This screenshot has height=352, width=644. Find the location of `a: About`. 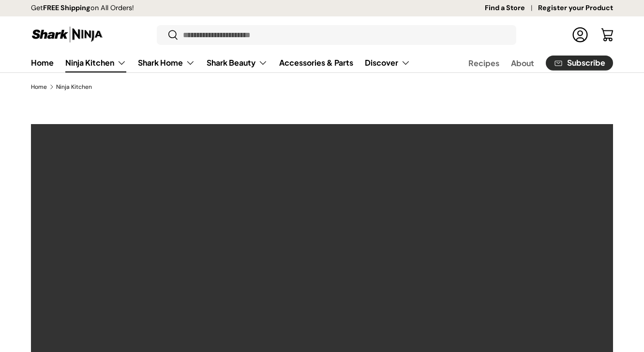

a: About is located at coordinates (522, 63).